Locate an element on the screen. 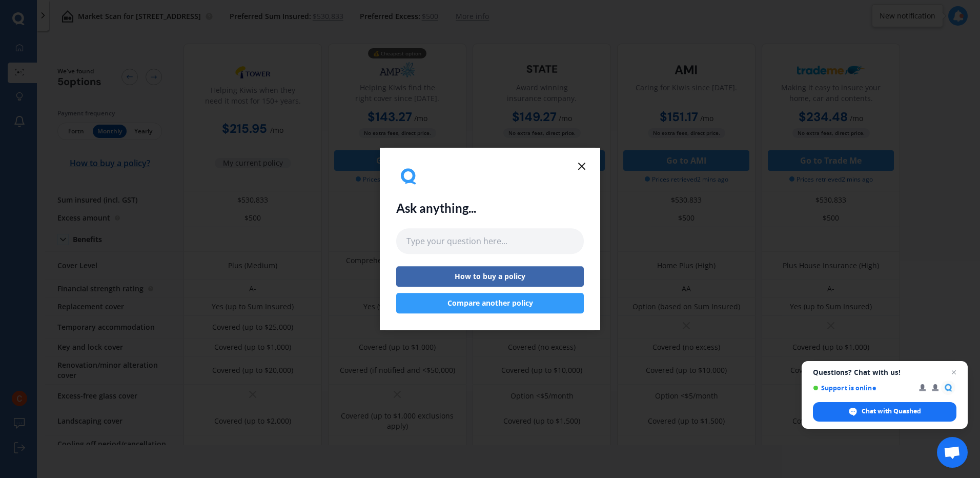 The height and width of the screenshot is (478, 980). button: Compare another policy is located at coordinates (490, 304).